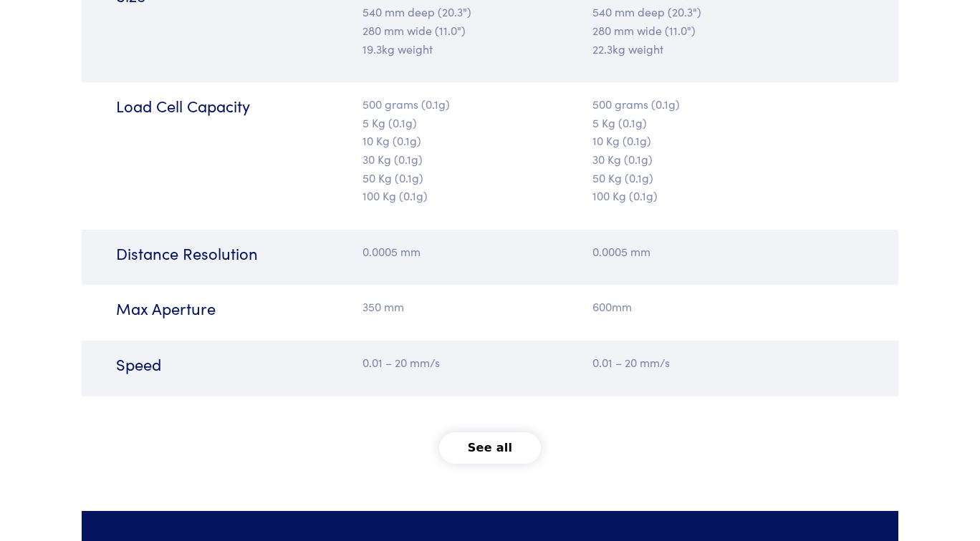  I want to click on h6: Speed, so click(231, 364).